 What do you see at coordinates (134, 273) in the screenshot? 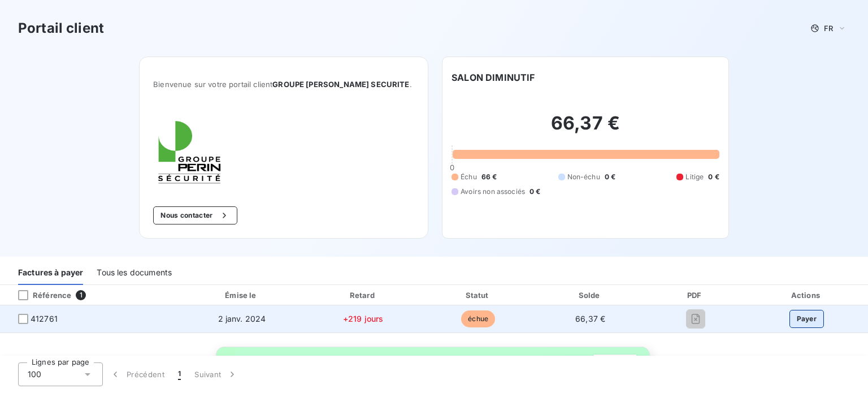
I see `div: Tous les documents` at bounding box center [134, 273].